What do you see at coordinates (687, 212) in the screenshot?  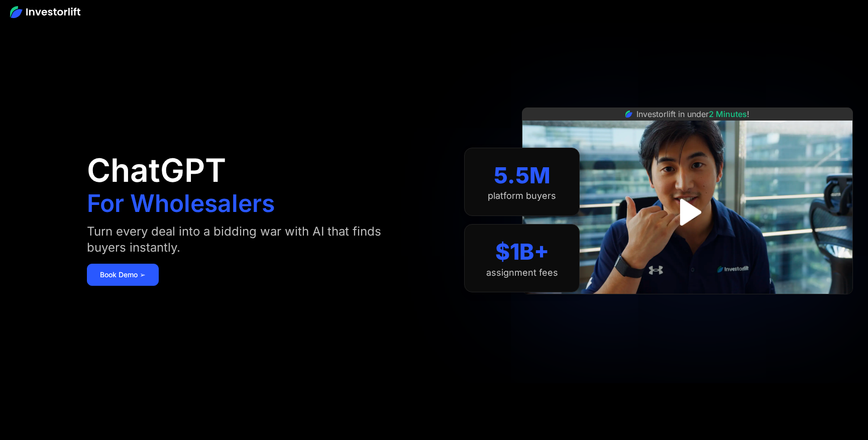 I see `a: open lightbox` at bounding box center [687, 212].